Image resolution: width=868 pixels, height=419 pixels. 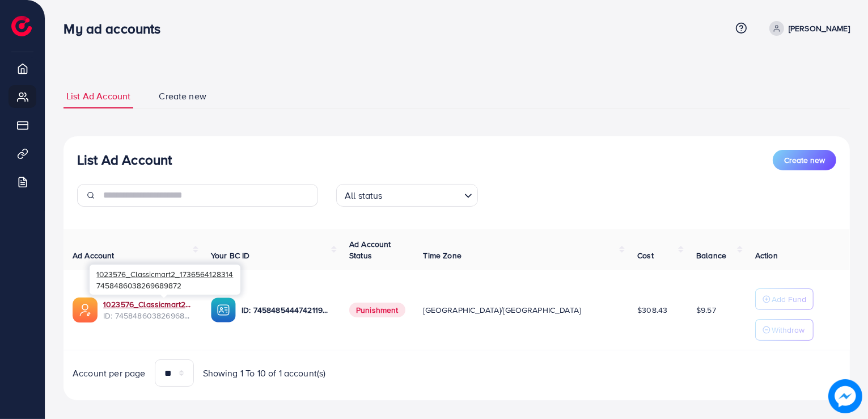 I want to click on img: ic-ads-acc.e4c84228.svg, so click(x=85, y=310).